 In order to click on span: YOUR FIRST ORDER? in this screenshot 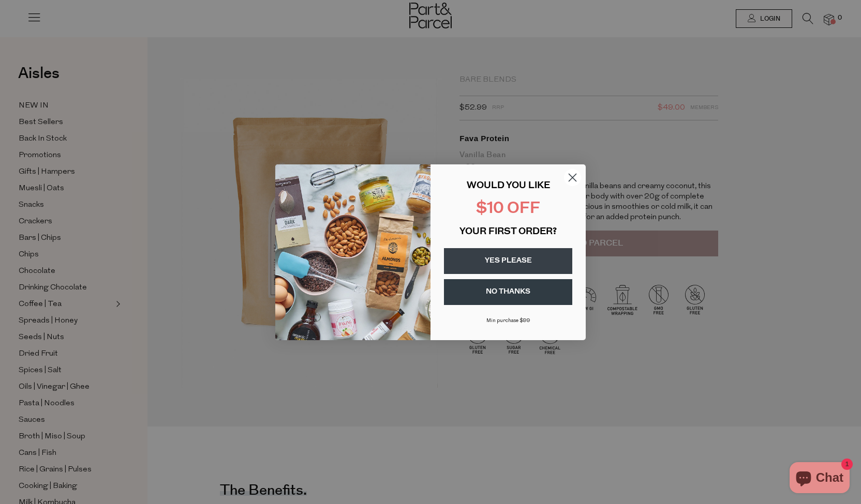, I will do `click(508, 232)`.